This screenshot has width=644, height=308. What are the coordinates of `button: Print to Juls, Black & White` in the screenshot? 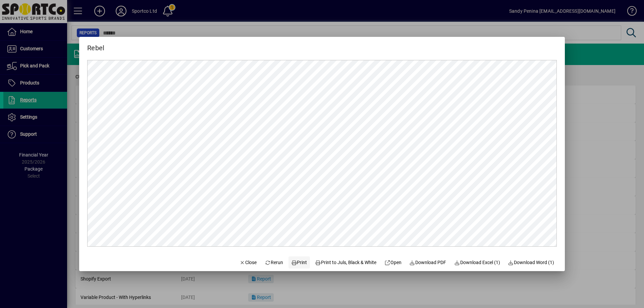 It's located at (346, 262).